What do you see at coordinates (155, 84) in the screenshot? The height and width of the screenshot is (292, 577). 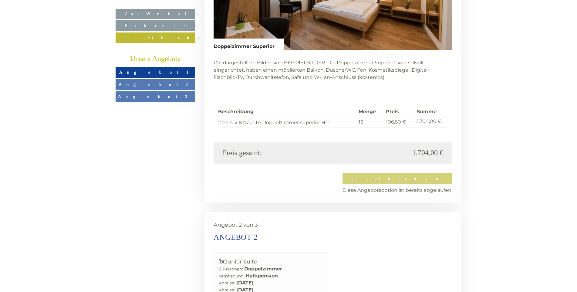 I see `span: Angebot 2` at bounding box center [155, 84].